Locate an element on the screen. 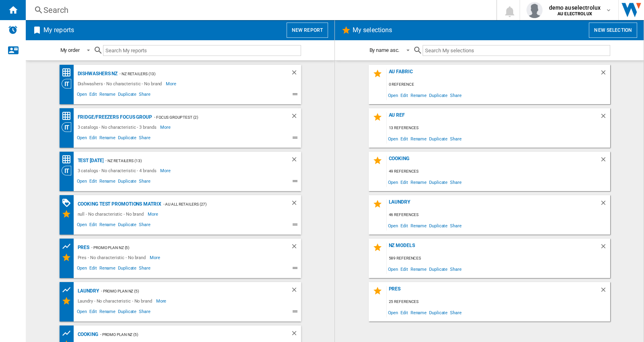  div: AU Fabric is located at coordinates (493, 74).